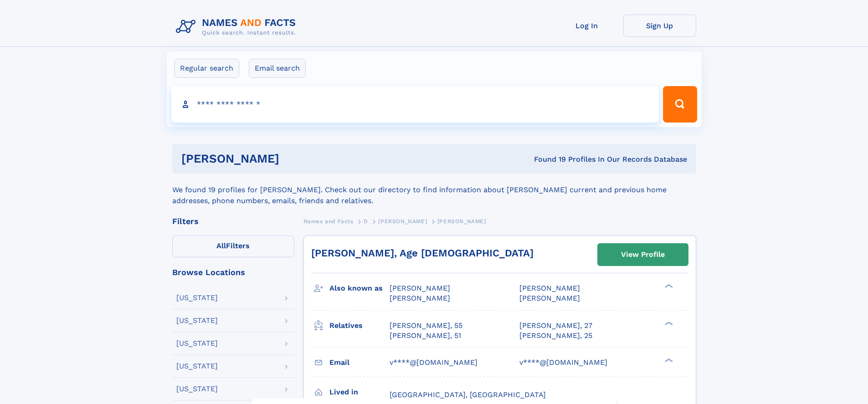 The height and width of the screenshot is (404, 868). Describe the element at coordinates (660, 26) in the screenshot. I see `a: Sign Up` at that location.